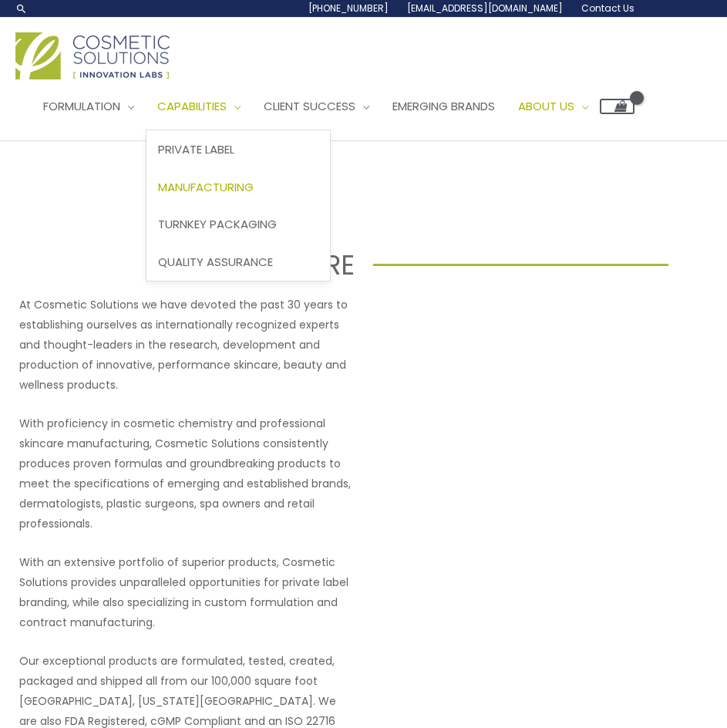 Image resolution: width=727 pixels, height=728 pixels. What do you see at coordinates (93, 56) in the screenshot?
I see `img: Cosmetic Solutions Logo` at bounding box center [93, 56].